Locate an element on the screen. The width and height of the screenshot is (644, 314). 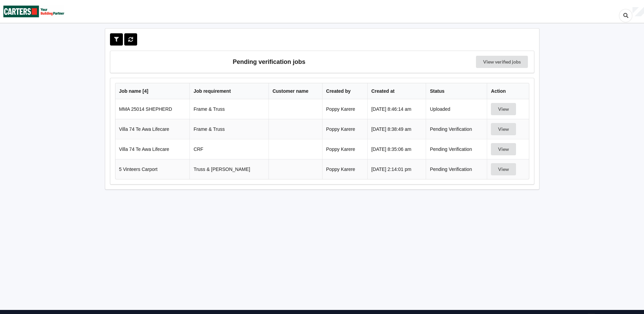
div: User Profile is located at coordinates (638, 12).